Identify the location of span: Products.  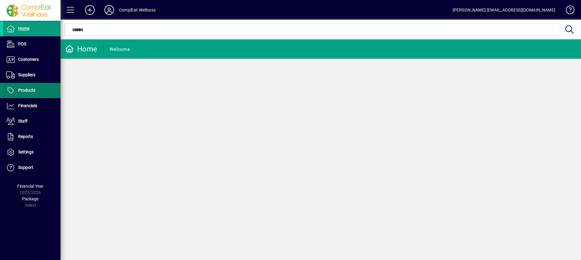
(27, 90).